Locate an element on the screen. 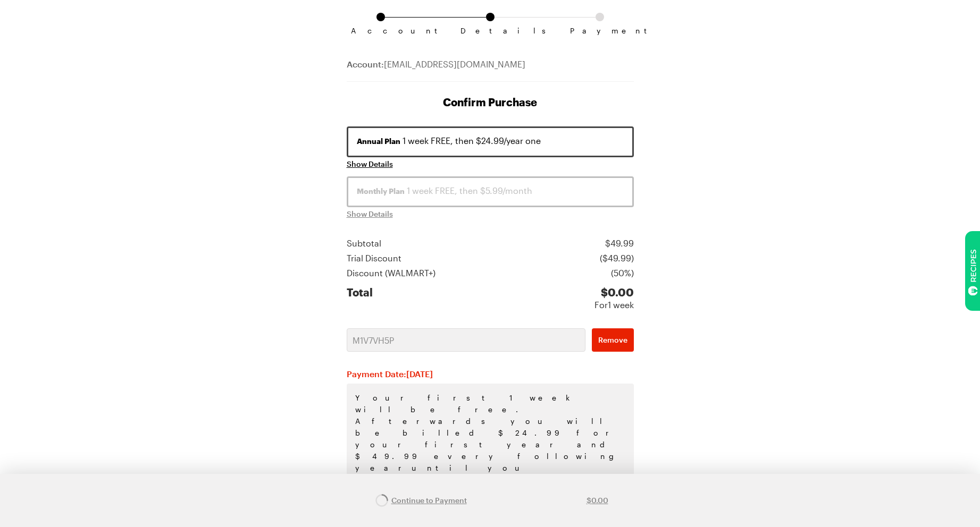 The image size is (980, 527). div: ( 50% ) is located at coordinates (623, 273).